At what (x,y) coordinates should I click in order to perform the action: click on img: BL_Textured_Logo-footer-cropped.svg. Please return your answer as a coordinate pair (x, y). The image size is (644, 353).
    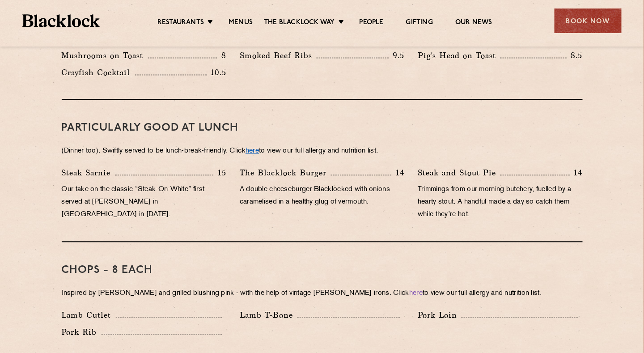
    Looking at the image, I should click on (61, 20).